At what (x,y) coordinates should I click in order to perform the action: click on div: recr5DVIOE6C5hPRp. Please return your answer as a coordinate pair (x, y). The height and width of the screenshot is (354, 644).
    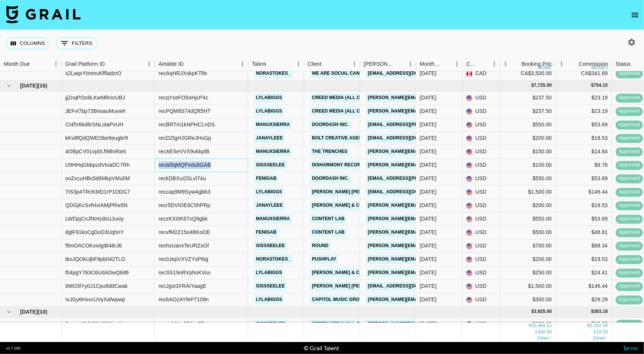
    Looking at the image, I should click on (185, 206).